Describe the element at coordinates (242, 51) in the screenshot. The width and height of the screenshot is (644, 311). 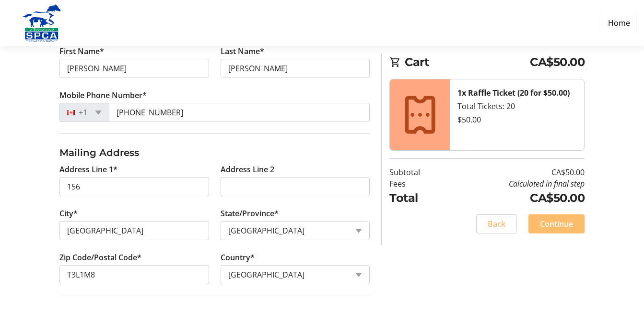
I see `label: Last Name*` at that location.